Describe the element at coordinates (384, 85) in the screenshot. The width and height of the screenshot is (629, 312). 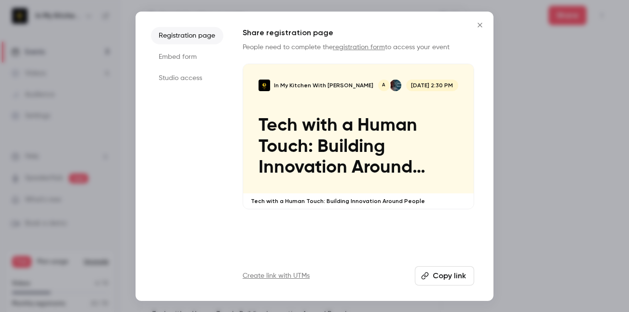
I see `div: A` at that location.